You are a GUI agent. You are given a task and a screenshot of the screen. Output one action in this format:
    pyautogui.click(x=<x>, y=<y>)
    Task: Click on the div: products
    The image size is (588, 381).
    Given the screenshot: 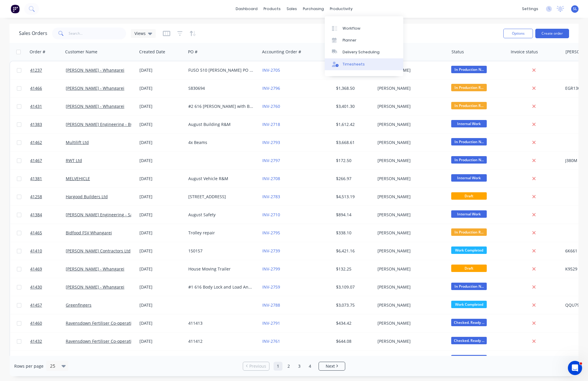 What is the action you would take?
    pyautogui.click(x=272, y=9)
    